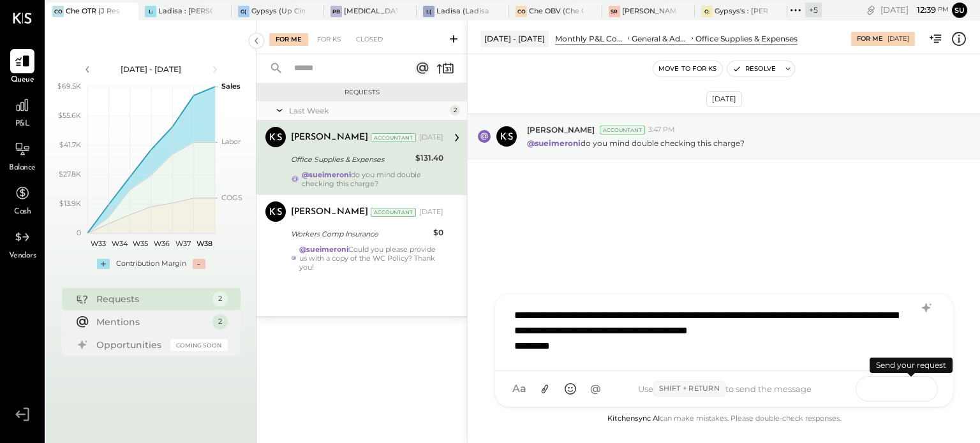  I want to click on span: SEND, so click(872, 389).